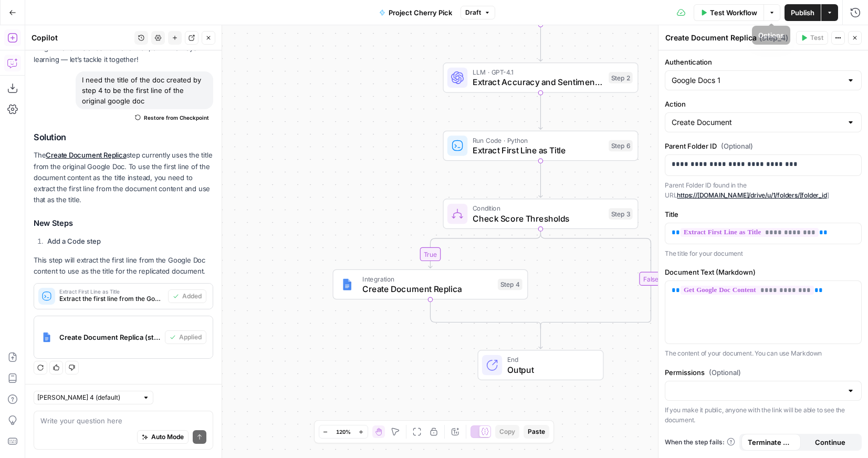  I want to click on div: LLM · GPT-4.1Extract Accuracy and Sentiment ScoresStep 2, so click(541, 78).